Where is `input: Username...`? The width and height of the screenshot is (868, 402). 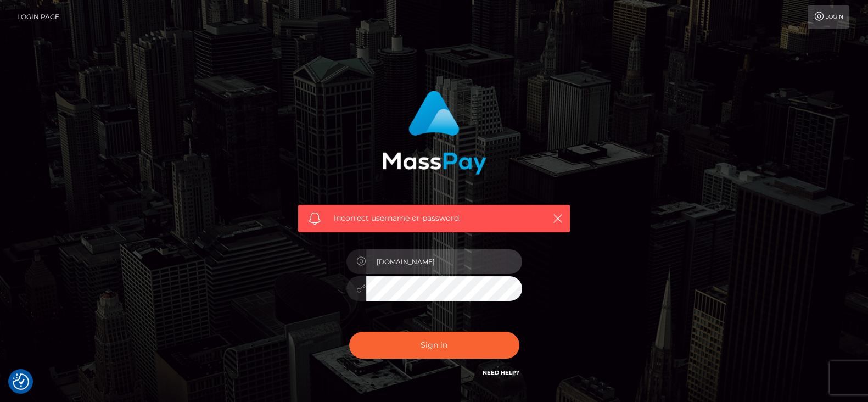 input: Username... is located at coordinates (444, 261).